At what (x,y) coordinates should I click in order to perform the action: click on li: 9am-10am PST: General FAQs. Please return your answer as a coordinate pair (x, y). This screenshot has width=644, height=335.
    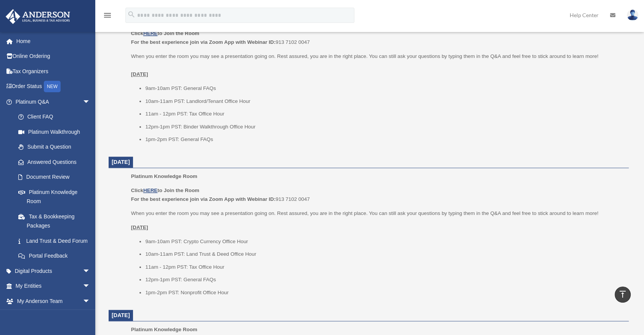
    Looking at the image, I should click on (384, 89).